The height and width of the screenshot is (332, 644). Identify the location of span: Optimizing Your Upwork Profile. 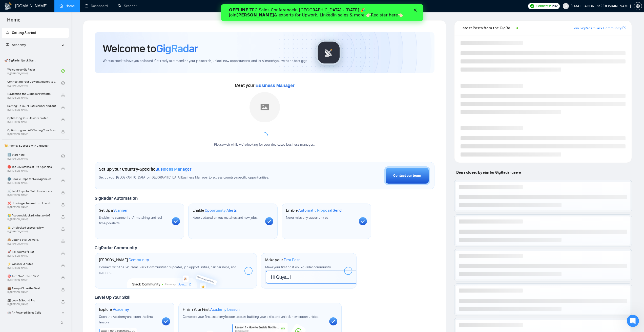
(31, 118).